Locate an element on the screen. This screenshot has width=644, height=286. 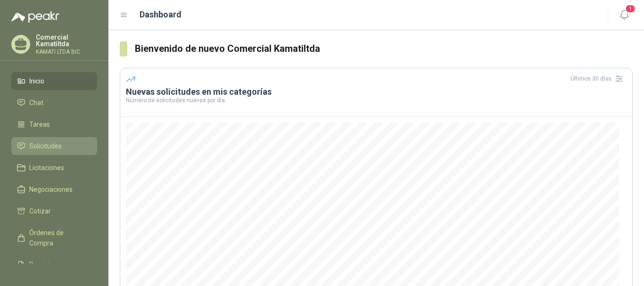
span: Negociaciones is located at coordinates (51, 189).